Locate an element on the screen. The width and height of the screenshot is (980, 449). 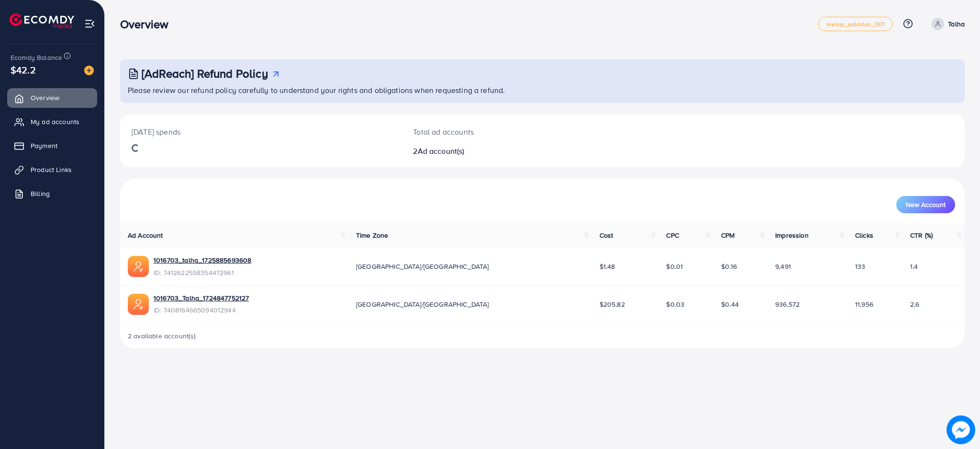
span: Payment is located at coordinates (44, 146).